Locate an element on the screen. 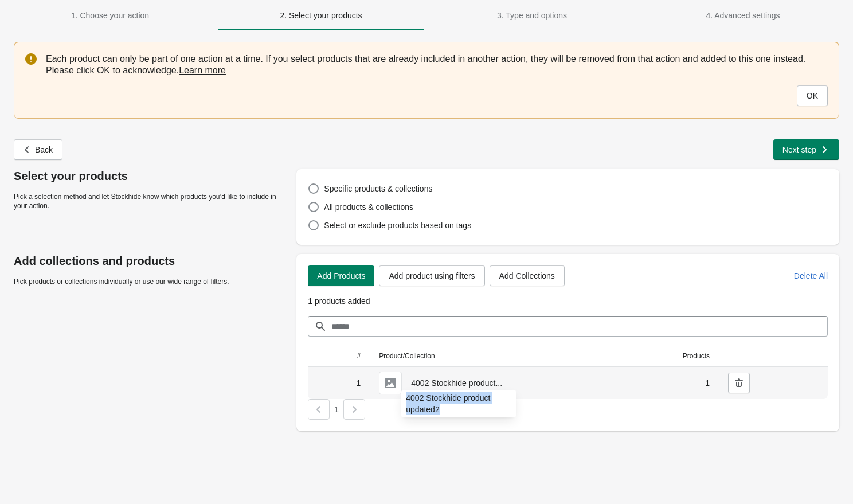 The width and height of the screenshot is (853, 504). span: Add Products is located at coordinates (341, 276).